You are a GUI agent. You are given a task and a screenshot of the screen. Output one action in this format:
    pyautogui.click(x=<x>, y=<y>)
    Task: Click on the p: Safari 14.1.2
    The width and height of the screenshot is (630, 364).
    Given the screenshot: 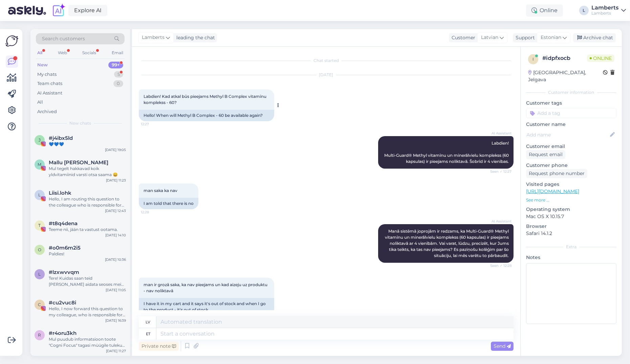 What is the action you would take?
    pyautogui.click(x=571, y=233)
    